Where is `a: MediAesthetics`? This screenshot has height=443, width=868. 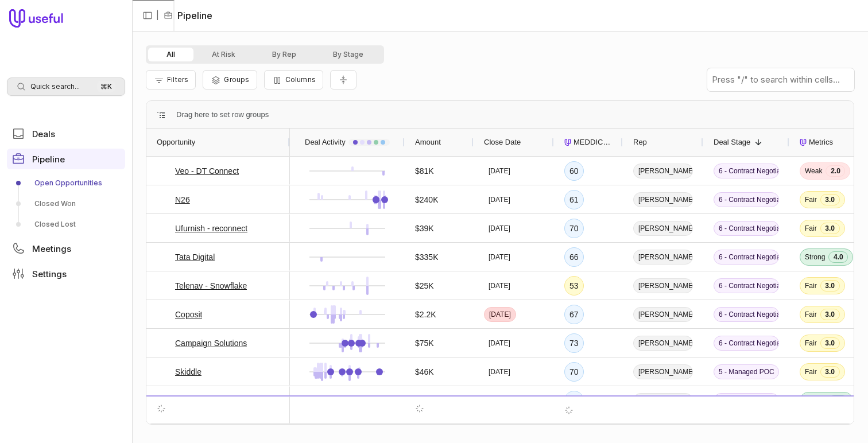 a: MediAesthetics is located at coordinates (202, 429).